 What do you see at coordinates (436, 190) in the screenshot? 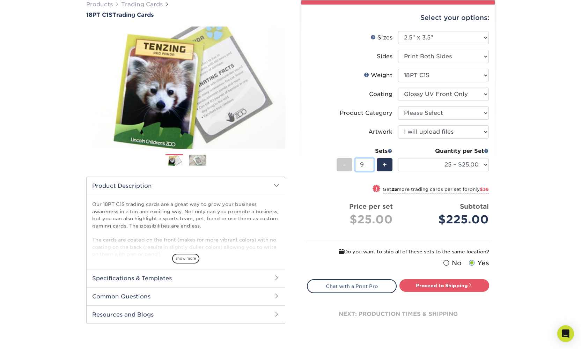
I see `small: Get more trading cards per set for` at bounding box center [436, 190].